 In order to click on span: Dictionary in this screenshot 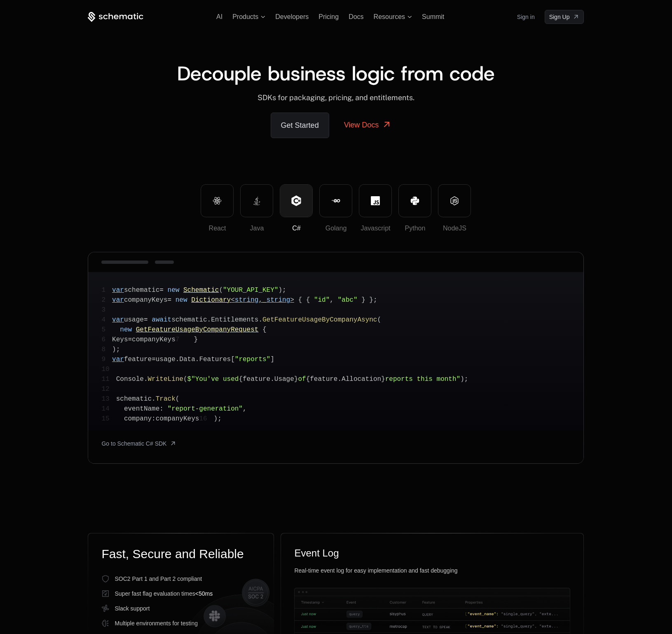, I will do `click(211, 300)`.